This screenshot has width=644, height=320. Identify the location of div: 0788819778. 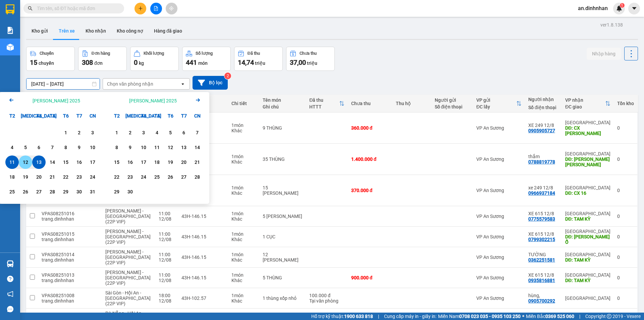
(542, 162).